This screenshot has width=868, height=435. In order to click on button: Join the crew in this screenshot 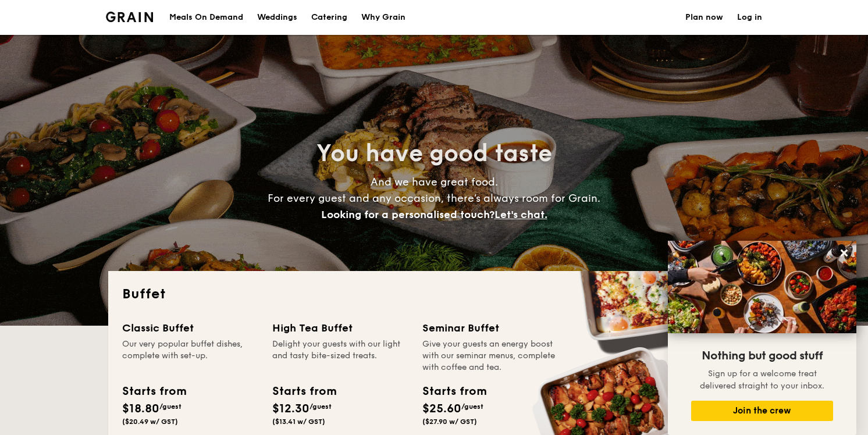, I will do `click(763, 411)`.